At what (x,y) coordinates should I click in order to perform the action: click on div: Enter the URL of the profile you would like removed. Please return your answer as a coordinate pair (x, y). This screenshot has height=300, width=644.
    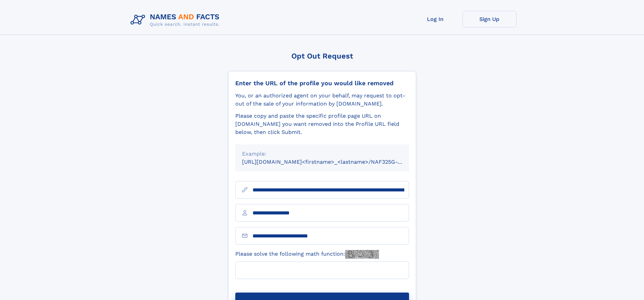
    Looking at the image, I should click on (322, 83).